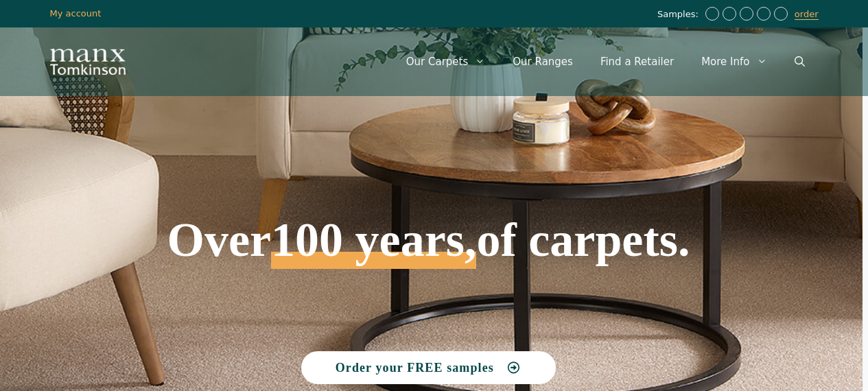 The image size is (868, 391). Describe the element at coordinates (543, 62) in the screenshot. I see `a: Our Ranges` at that location.